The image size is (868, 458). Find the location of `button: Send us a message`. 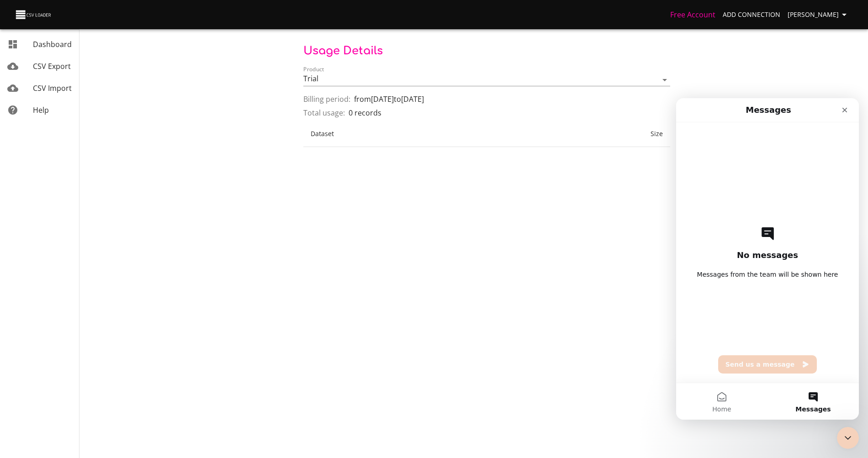

button: Send us a message is located at coordinates (91, 266).